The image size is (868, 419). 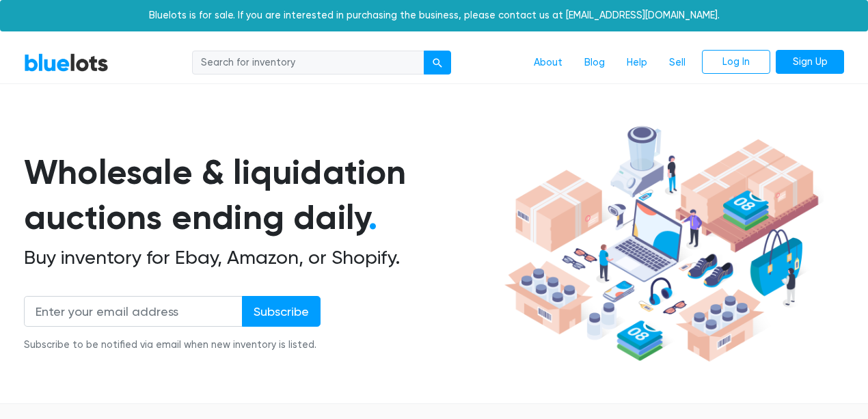 What do you see at coordinates (133, 311) in the screenshot?
I see `input: Enter your email address` at bounding box center [133, 311].